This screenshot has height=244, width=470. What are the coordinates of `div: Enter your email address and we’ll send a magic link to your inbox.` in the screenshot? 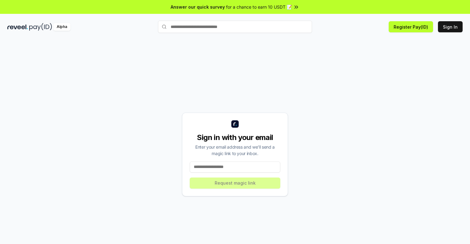 It's located at (235, 150).